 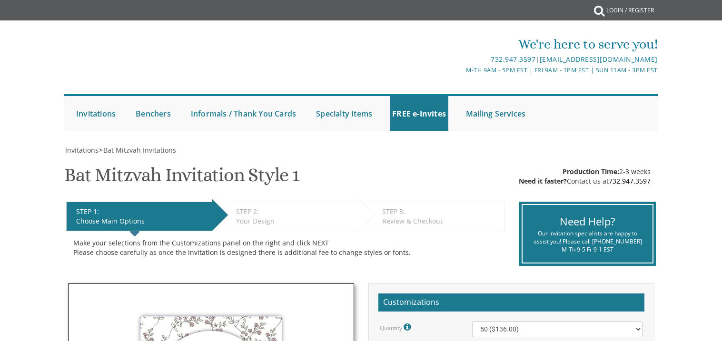 What do you see at coordinates (511, 303) in the screenshot?
I see `h2: Customizations` at bounding box center [511, 303].